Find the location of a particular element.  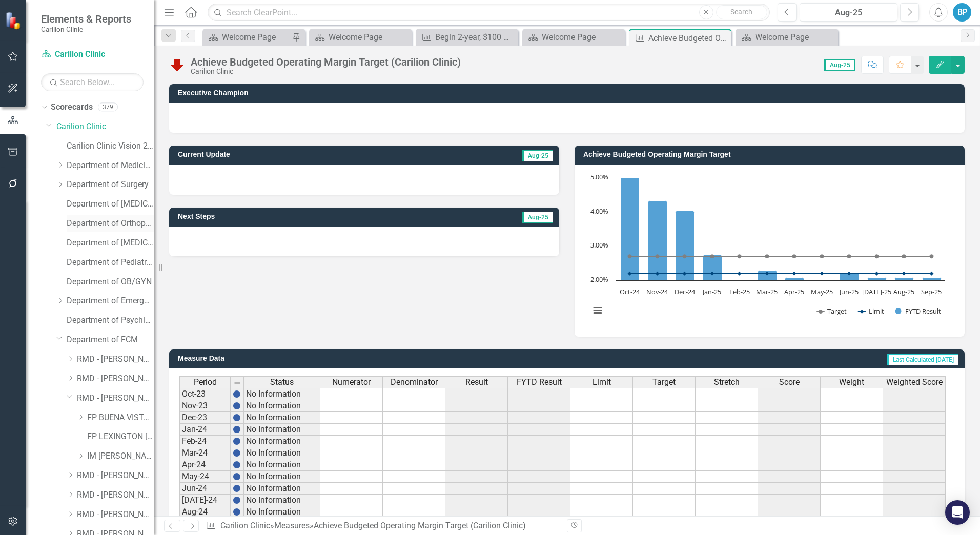

td: Jun-24 is located at coordinates (205, 488).